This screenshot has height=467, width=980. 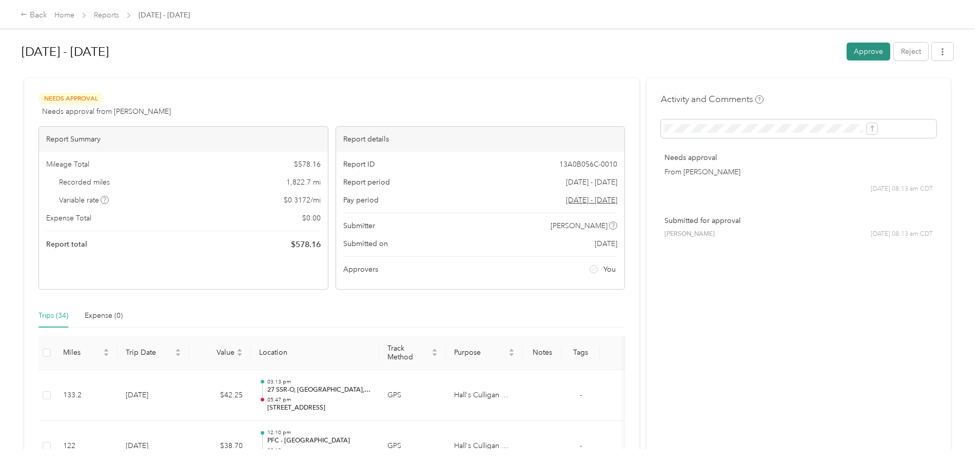 I want to click on span: You, so click(x=609, y=269).